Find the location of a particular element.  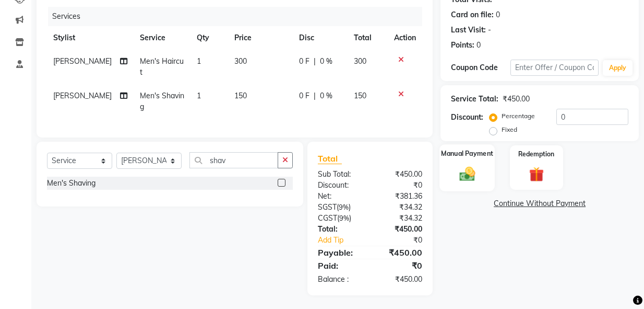

div: Last Visit: is located at coordinates (468, 30).